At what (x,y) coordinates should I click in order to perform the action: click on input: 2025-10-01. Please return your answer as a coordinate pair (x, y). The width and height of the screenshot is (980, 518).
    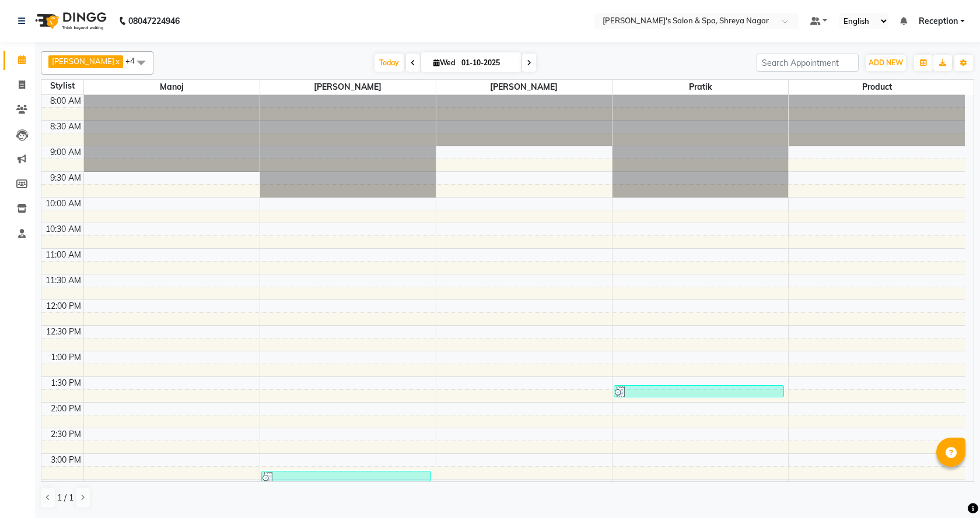
    Looking at the image, I should click on (487, 63).